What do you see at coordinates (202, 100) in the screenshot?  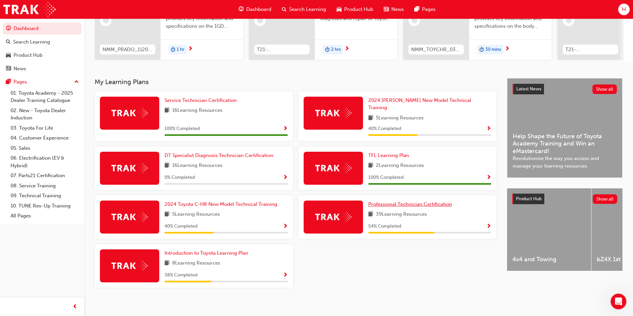 I see `a: Service Technician Certification` at bounding box center [202, 100].